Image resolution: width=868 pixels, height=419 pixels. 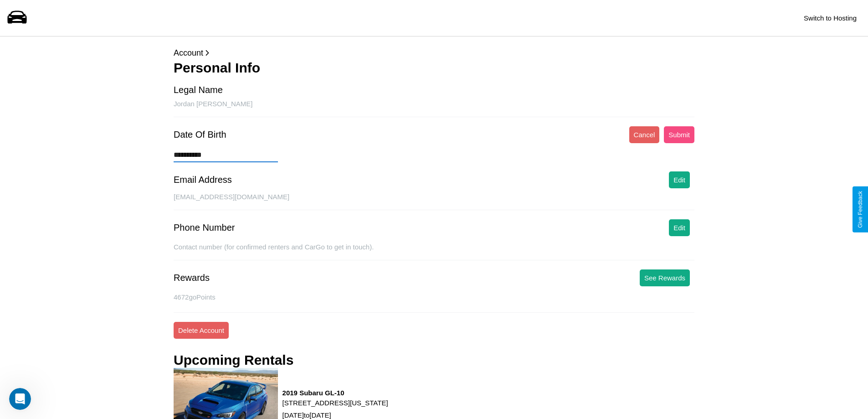 I want to click on h3: Personal Info, so click(x=434, y=68).